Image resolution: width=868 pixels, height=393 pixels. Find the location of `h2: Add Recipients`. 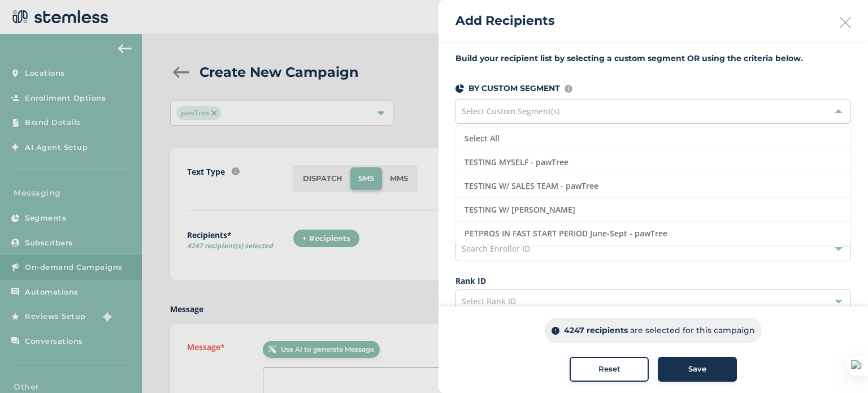

h2: Add Recipients is located at coordinates (506, 21).